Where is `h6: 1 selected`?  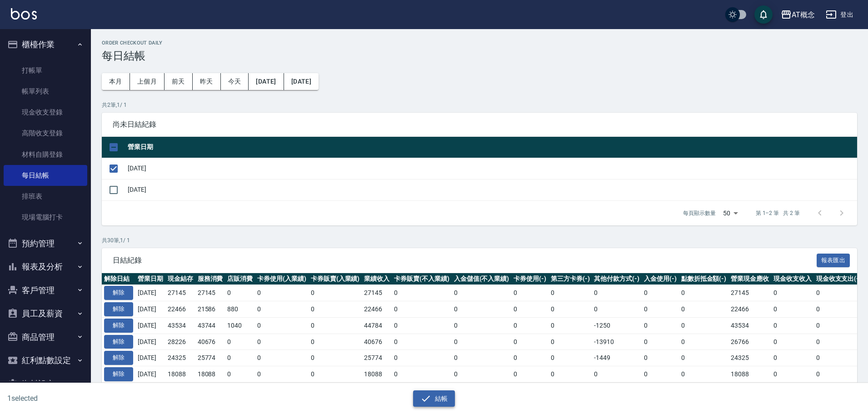
h6: 1 selected is located at coordinates (111, 398).